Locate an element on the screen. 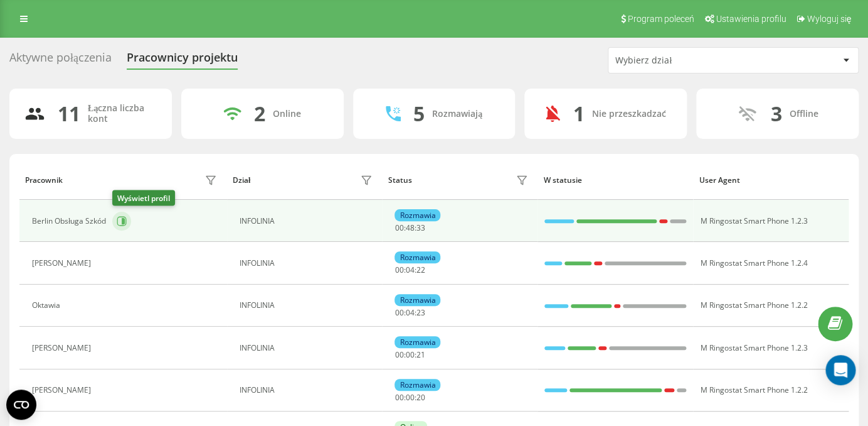  div: Status is located at coordinates (400, 180).